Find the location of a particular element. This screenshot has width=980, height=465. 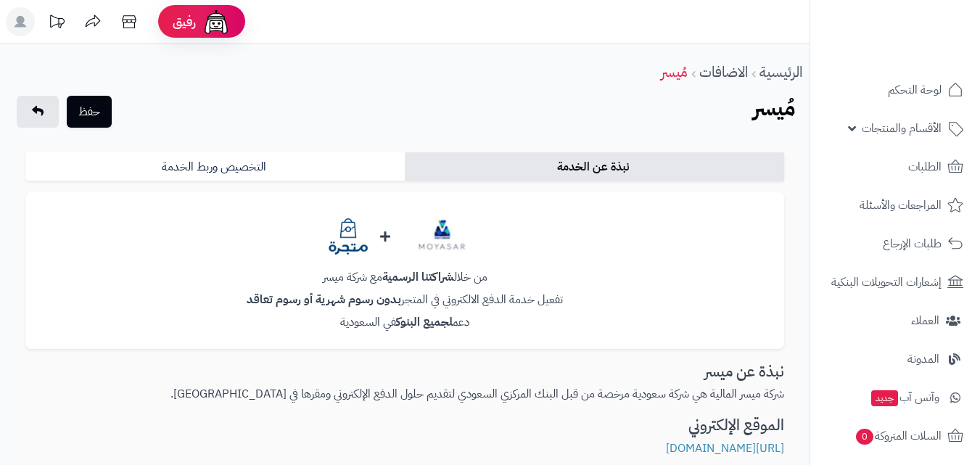

a: الطلبات is located at coordinates (895, 167).